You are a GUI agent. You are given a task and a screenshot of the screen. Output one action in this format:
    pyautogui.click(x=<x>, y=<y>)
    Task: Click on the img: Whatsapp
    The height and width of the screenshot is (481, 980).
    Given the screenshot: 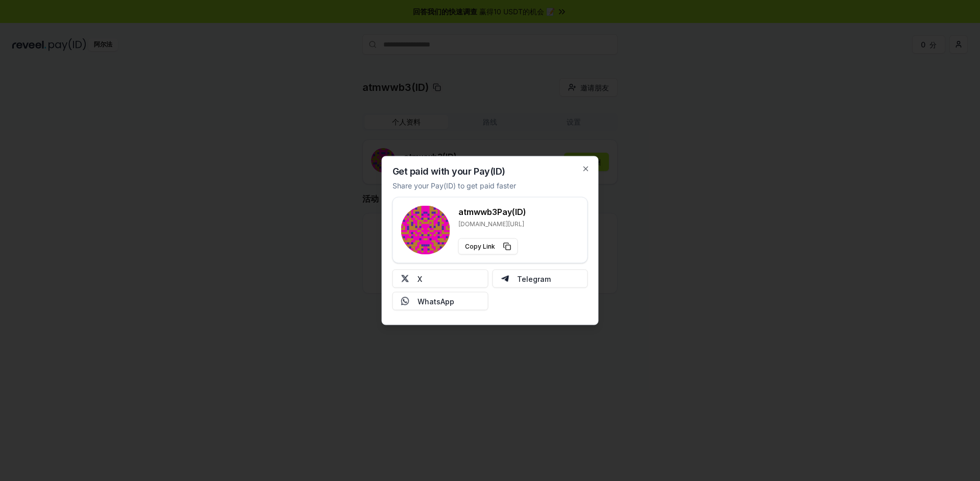 What is the action you would take?
    pyautogui.click(x=405, y=301)
    